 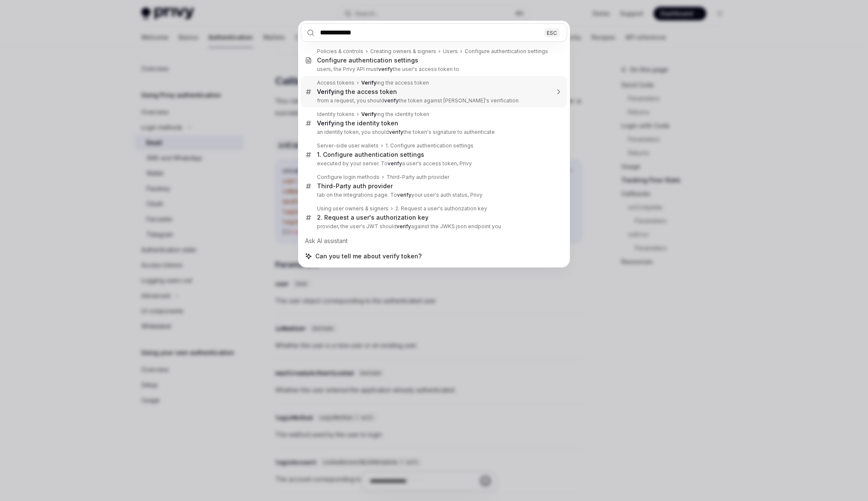 What do you see at coordinates (552, 33) in the screenshot?
I see `div: ESC` at bounding box center [552, 33].